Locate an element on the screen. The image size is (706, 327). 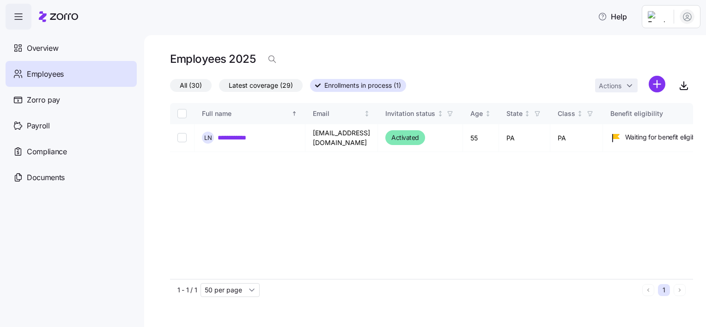
th: Invitation statusNot sorted is located at coordinates (421, 114).